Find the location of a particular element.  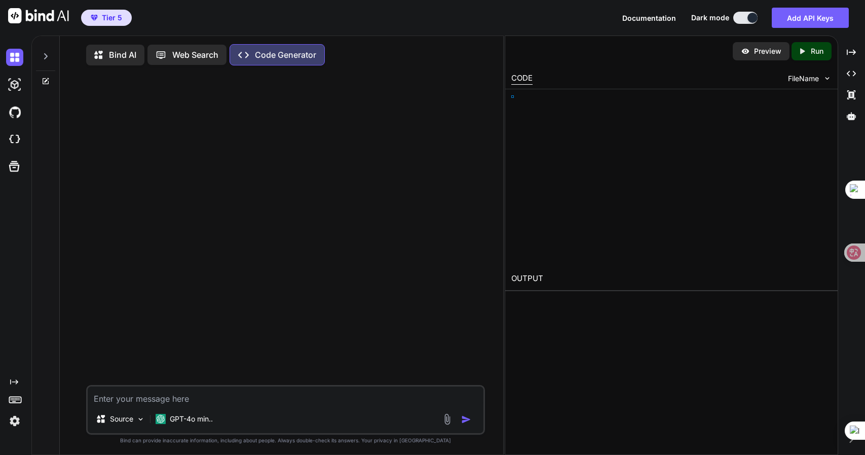

p: Source is located at coordinates (122, 419).